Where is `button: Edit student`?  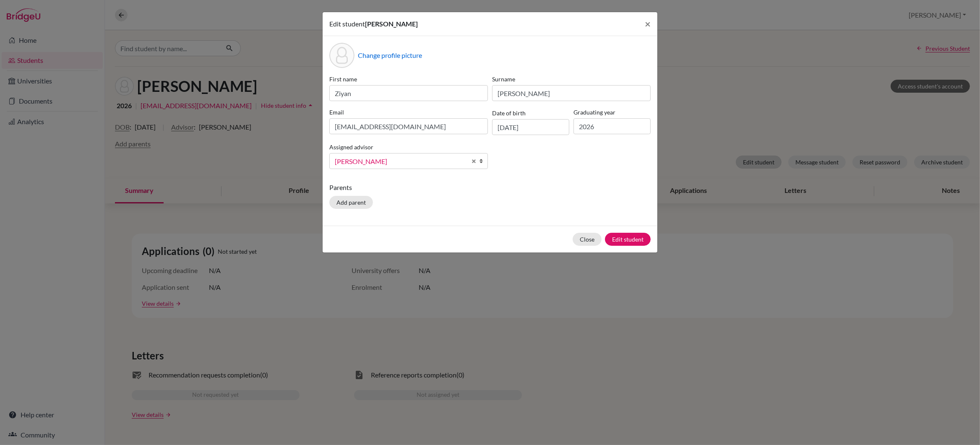
button: Edit student is located at coordinates (627, 239).